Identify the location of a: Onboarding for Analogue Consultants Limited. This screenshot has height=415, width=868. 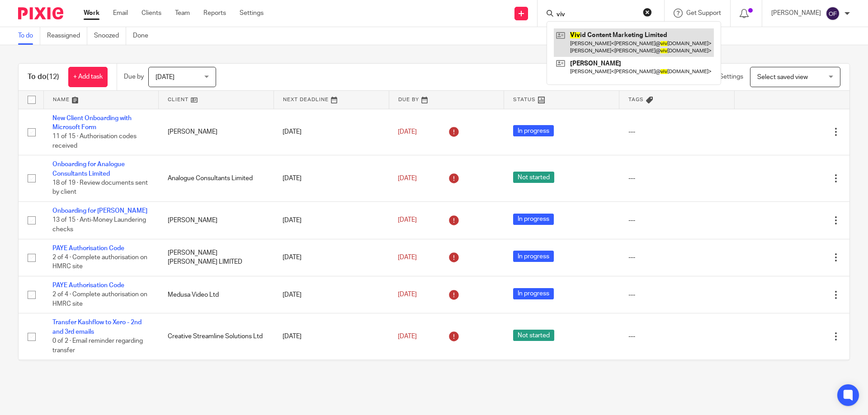
(89, 169).